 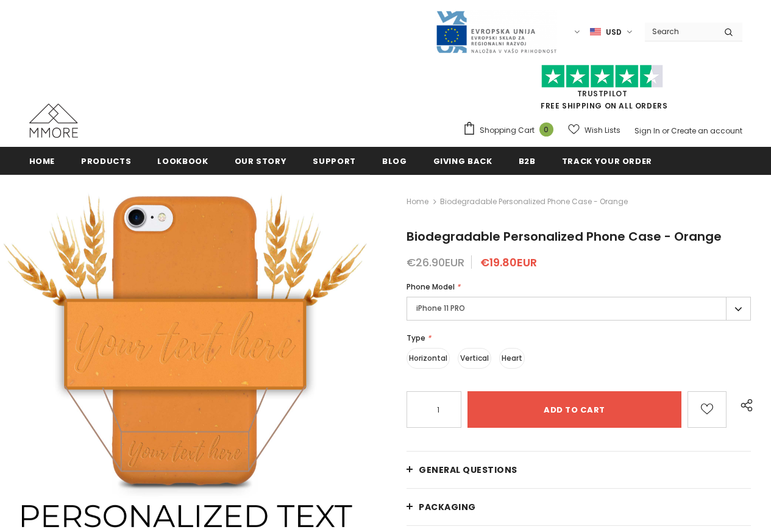 I want to click on a: Sign In, so click(x=647, y=130).